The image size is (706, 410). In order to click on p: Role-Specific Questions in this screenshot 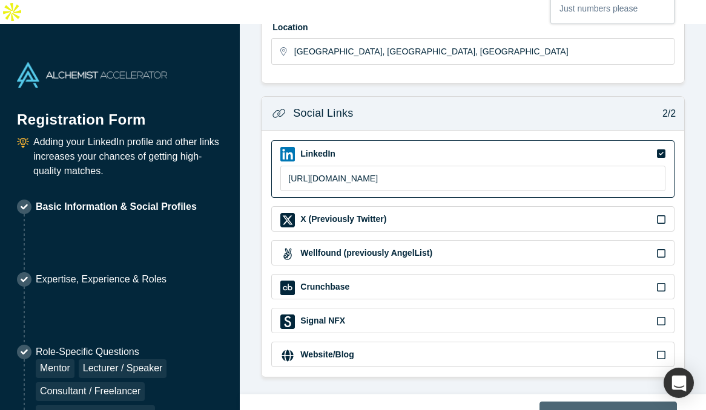, I will do `click(129, 352)`.